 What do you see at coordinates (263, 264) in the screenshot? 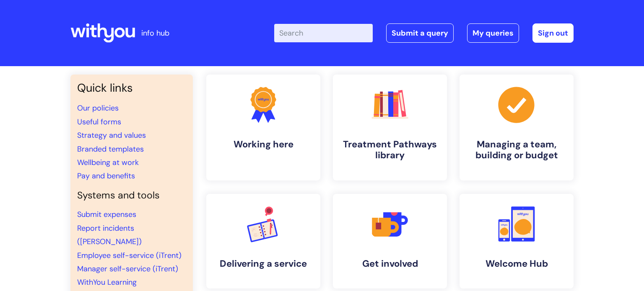
I see `h4: Delivering a service` at bounding box center [263, 264].